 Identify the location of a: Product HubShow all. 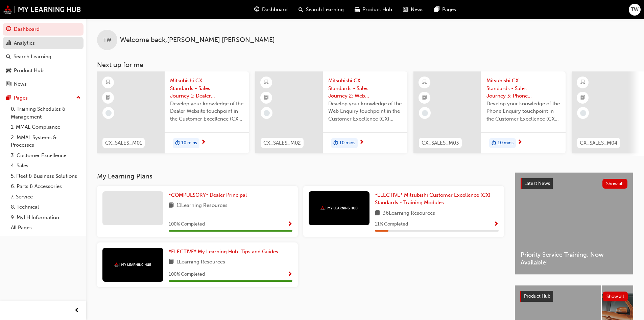
(574, 296).